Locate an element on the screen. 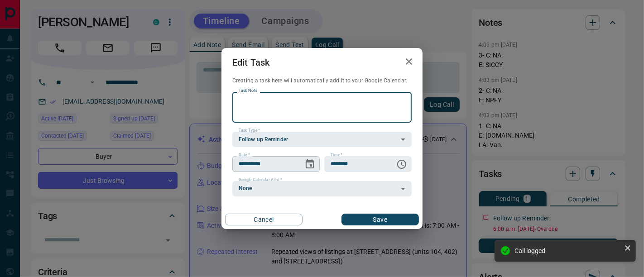 The height and width of the screenshot is (277, 644). button: Choose date, selected date is Sep 13, 2025 is located at coordinates (310, 164).